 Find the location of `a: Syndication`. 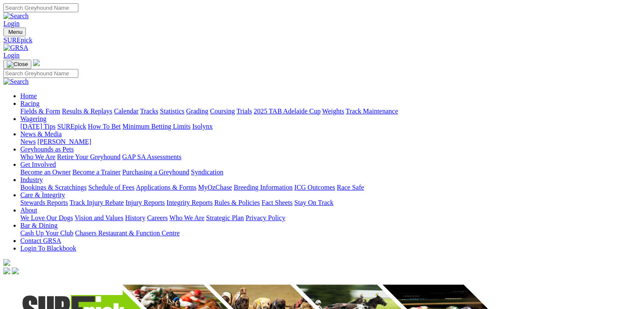

a: Syndication is located at coordinates (207, 172).